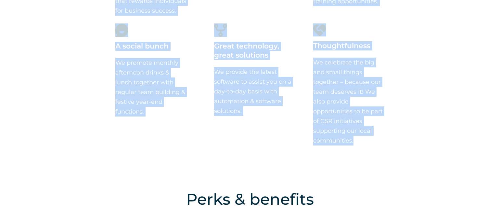  Describe the element at coordinates (349, 46) in the screenshot. I see `h3: Thoughtfulness` at that location.